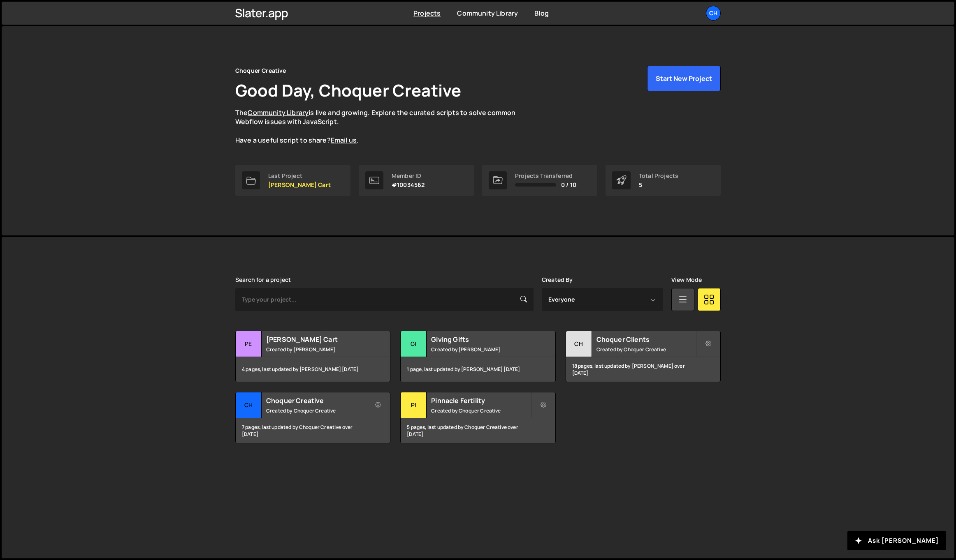 This screenshot has width=956, height=560. What do you see at coordinates (316, 401) in the screenshot?
I see `h2: Choquer Creative` at bounding box center [316, 401].